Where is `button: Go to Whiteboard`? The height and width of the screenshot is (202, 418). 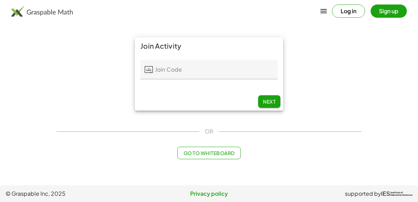 button: Go to Whiteboard is located at coordinates (209, 153).